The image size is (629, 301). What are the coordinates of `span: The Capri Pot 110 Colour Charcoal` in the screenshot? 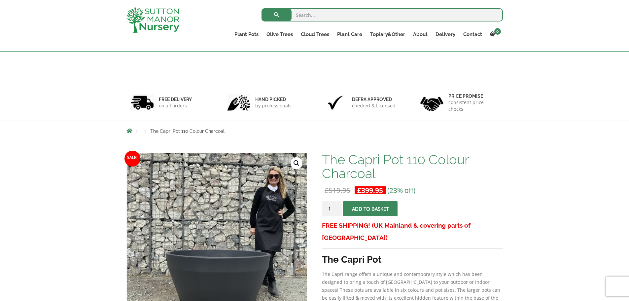 It's located at (187, 131).